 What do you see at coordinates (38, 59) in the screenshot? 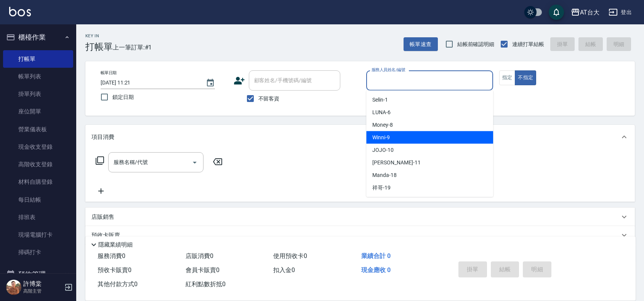
I see `a: 打帳單` at bounding box center [38, 59].